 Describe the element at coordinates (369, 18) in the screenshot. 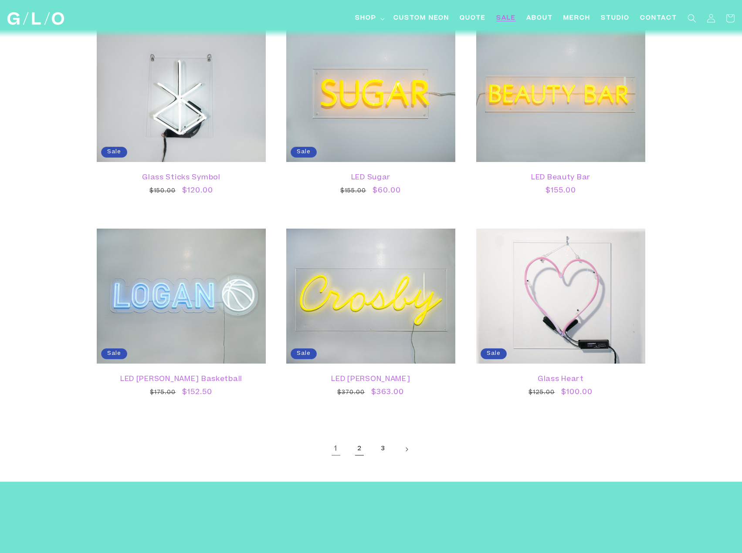

I see `summary: Shop` at that location.